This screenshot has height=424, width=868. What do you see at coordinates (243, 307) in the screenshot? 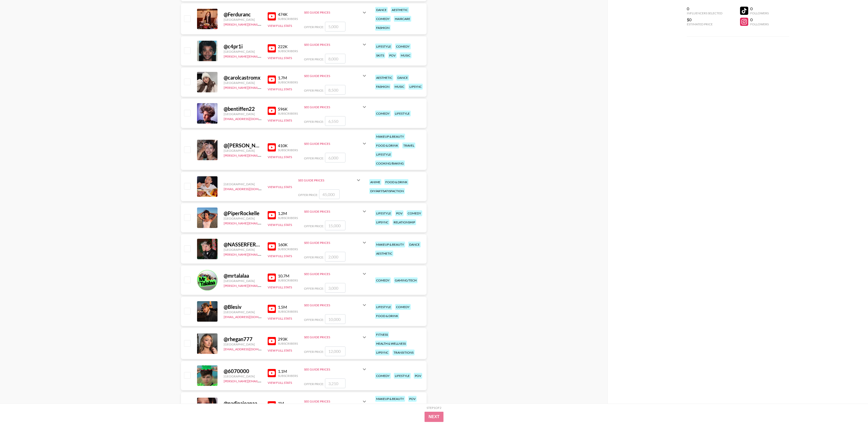
I see `div: @ Blesiv` at bounding box center [243, 307].